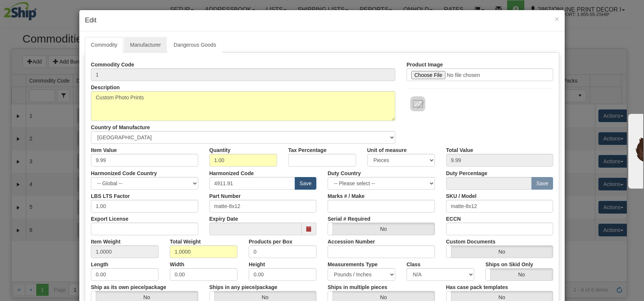 Image resolution: width=644 pixels, height=301 pixels. I want to click on label: Description, so click(105, 86).